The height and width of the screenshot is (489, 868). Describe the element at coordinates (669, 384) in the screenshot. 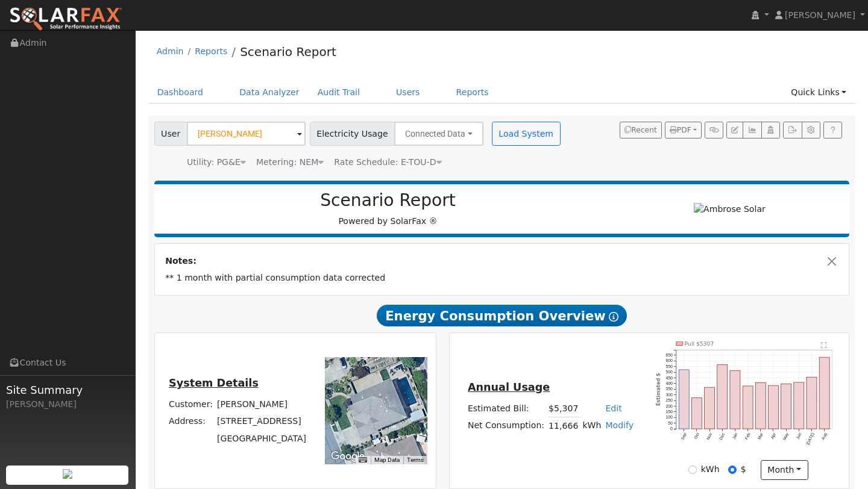

I see `text: 400` at that location.